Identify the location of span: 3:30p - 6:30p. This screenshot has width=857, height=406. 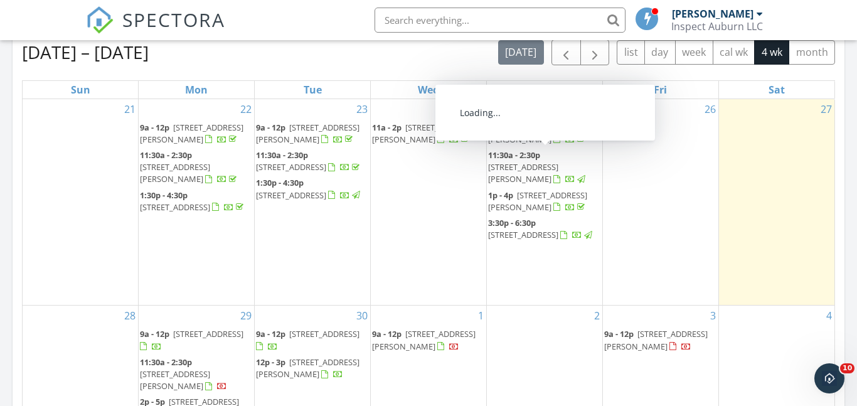
(512, 223).